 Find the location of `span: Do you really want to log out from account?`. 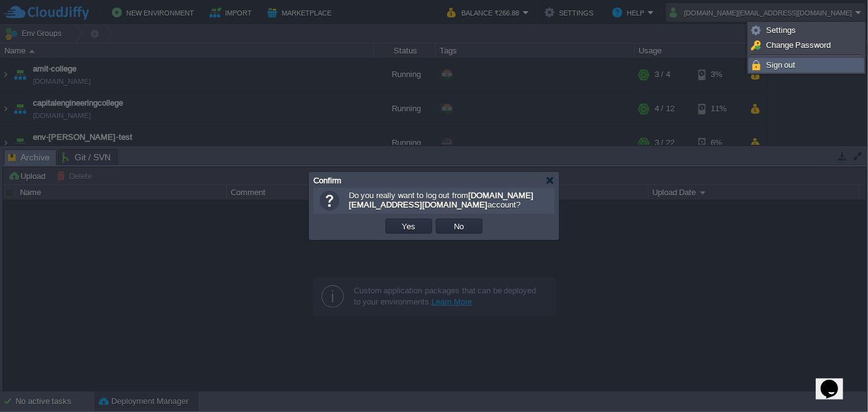

span: Do you really want to log out from account? is located at coordinates (441, 200).